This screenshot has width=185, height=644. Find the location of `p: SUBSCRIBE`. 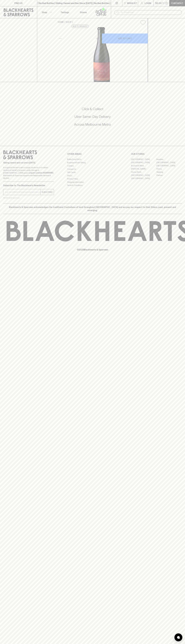

p: SUBSCRIBE is located at coordinates (47, 192).